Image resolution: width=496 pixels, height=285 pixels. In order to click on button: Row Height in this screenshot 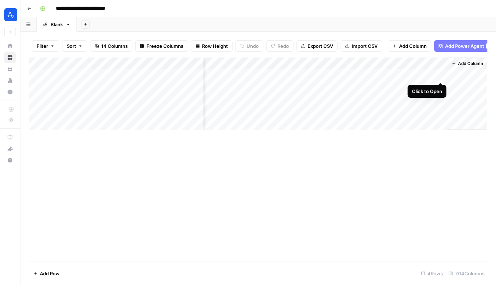, I will do `click(212, 46)`.